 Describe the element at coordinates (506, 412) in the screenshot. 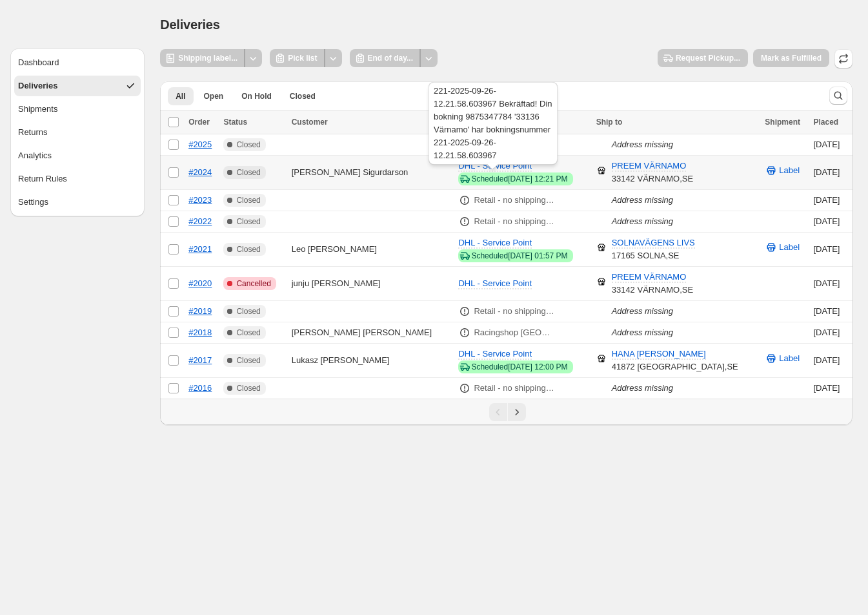

I see `nav: Pagination` at that location.